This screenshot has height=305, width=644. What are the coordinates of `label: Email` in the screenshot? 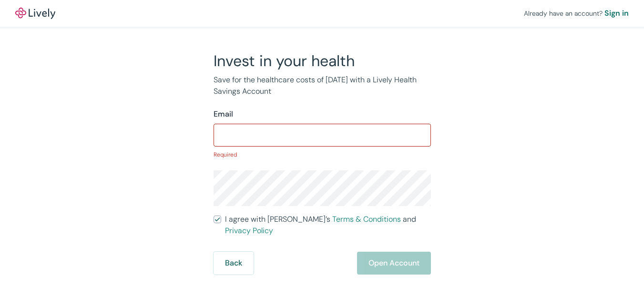 It's located at (223, 114).